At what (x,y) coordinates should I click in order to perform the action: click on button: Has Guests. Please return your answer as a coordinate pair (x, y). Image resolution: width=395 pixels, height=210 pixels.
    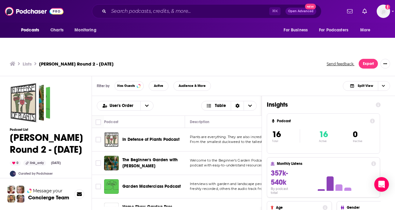
    Looking at the image, I should click on (129, 86).